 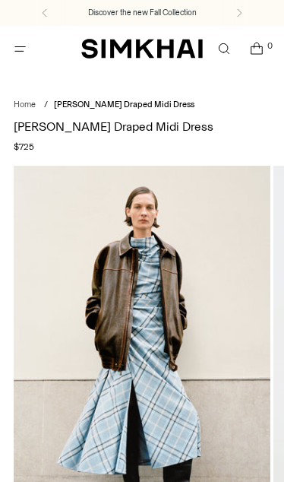 What do you see at coordinates (142, 49) in the screenshot?
I see `a: SIMKHAI` at bounding box center [142, 49].